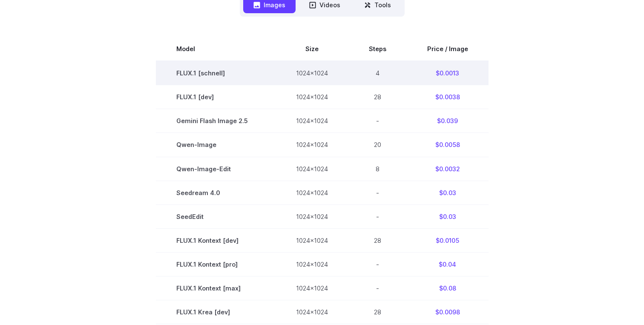 This screenshot has height=325, width=644. I want to click on td: FLUX.1 Kontext [max], so click(216, 288).